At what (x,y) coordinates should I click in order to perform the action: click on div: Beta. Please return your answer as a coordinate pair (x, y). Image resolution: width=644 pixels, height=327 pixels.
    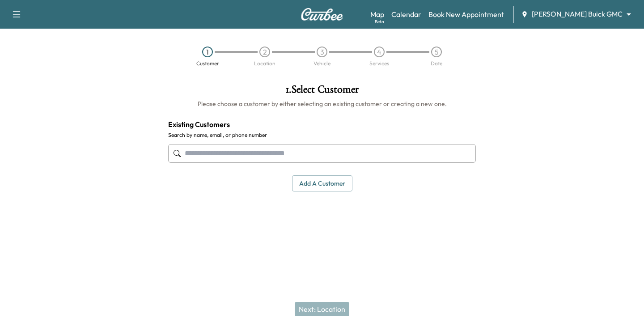
    Looking at the image, I should click on (379, 21).